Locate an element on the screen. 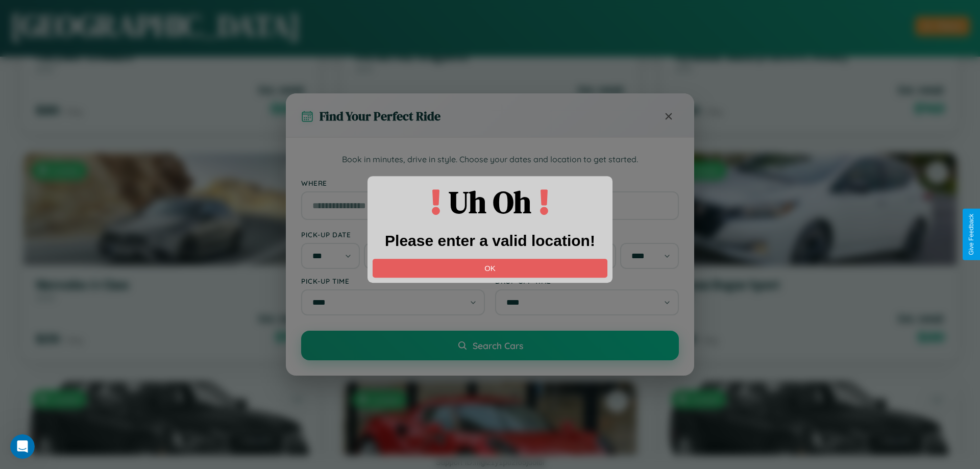 Image resolution: width=980 pixels, height=469 pixels. h3: Find Your Perfect Ride is located at coordinates (380, 116).